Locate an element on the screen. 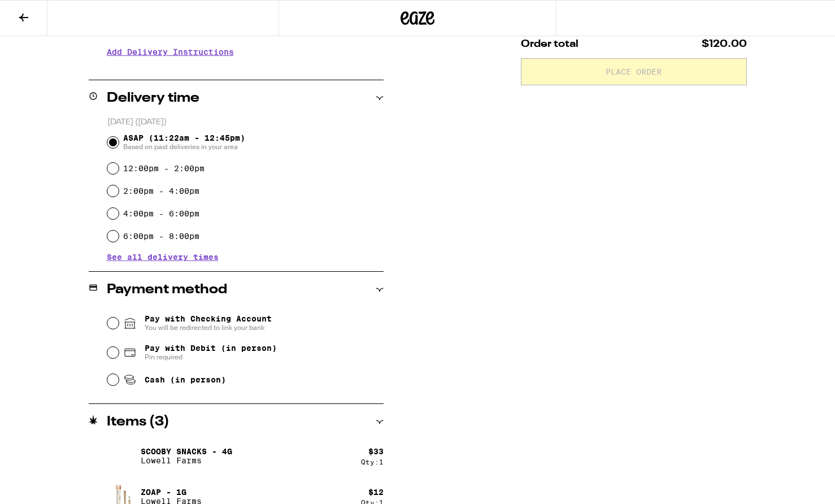 The height and width of the screenshot is (504, 835). span: Place Order is located at coordinates (633, 71).